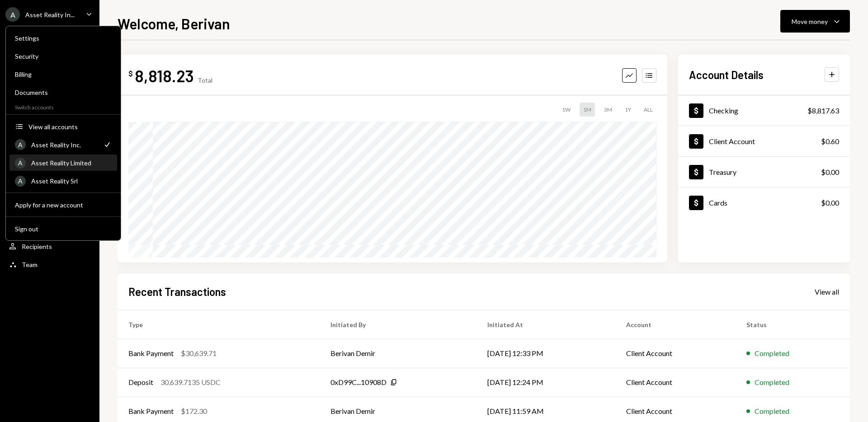 This screenshot has width=868, height=422. What do you see at coordinates (793, 325) in the screenshot?
I see `th: Status` at bounding box center [793, 325].